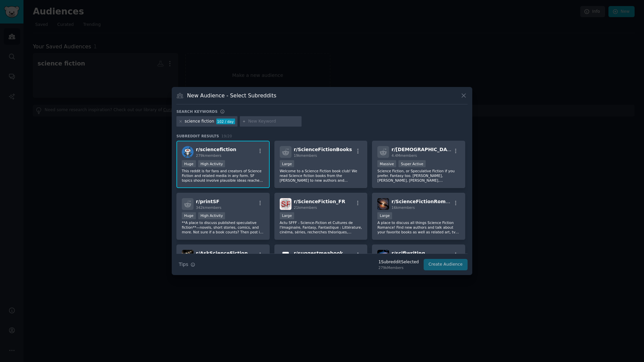 The width and height of the screenshot is (644, 362). Describe the element at coordinates (184, 264) in the screenshot. I see `span: Tips` at that location.